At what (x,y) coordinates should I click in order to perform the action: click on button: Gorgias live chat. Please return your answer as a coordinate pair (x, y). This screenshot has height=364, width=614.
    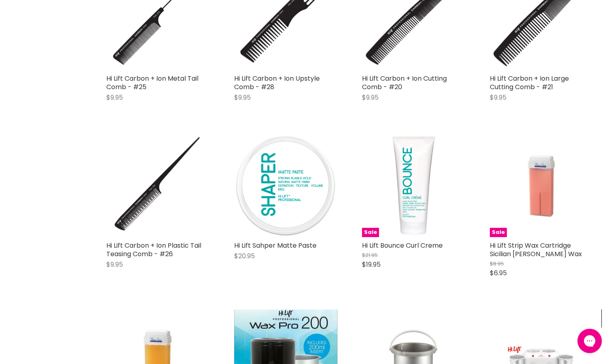
    Looking at the image, I should click on (16, 15).